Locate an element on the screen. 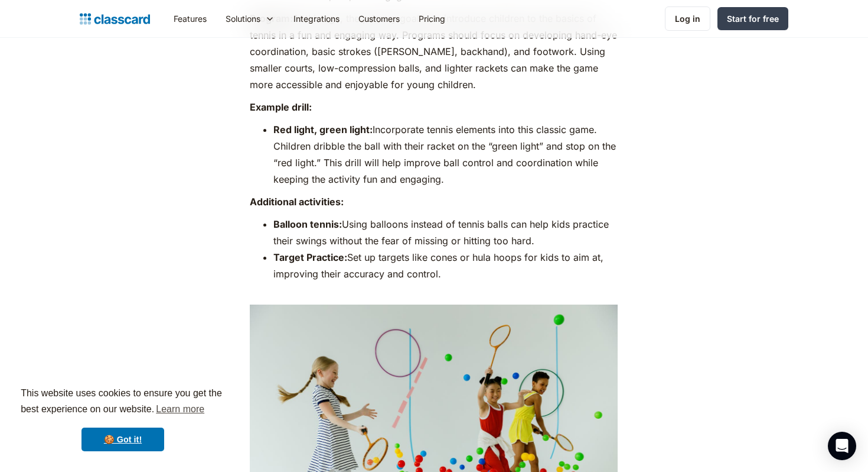  div: Start for free is located at coordinates (753, 18).